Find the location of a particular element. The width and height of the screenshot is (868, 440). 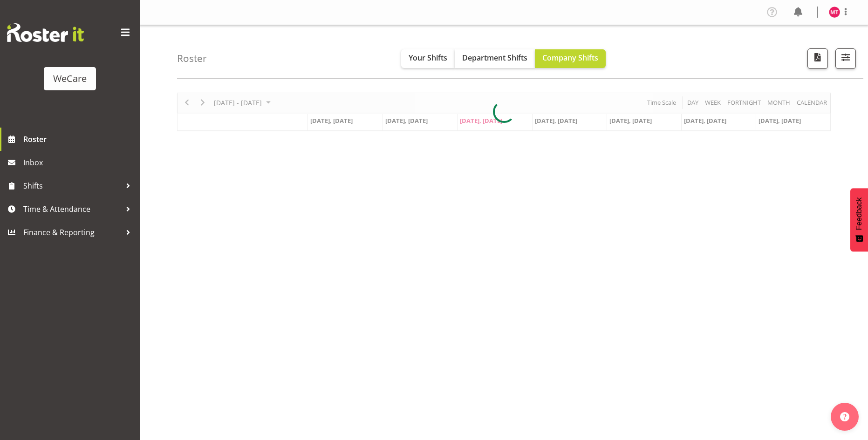

button: Company Shifts is located at coordinates (570, 59).